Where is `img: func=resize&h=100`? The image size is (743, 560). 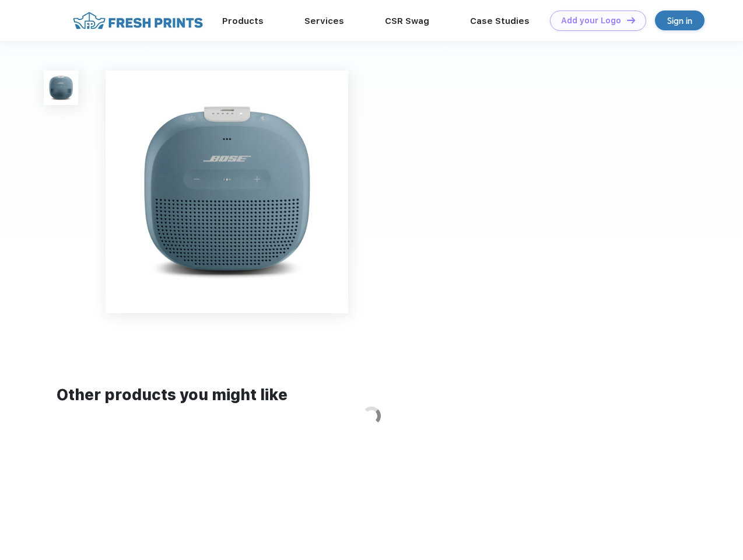
img: func=resize&h=100 is located at coordinates (61, 87).